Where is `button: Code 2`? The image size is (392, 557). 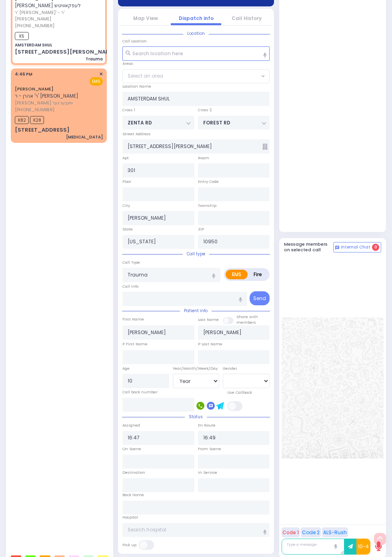 button: Code 2 is located at coordinates (311, 532).